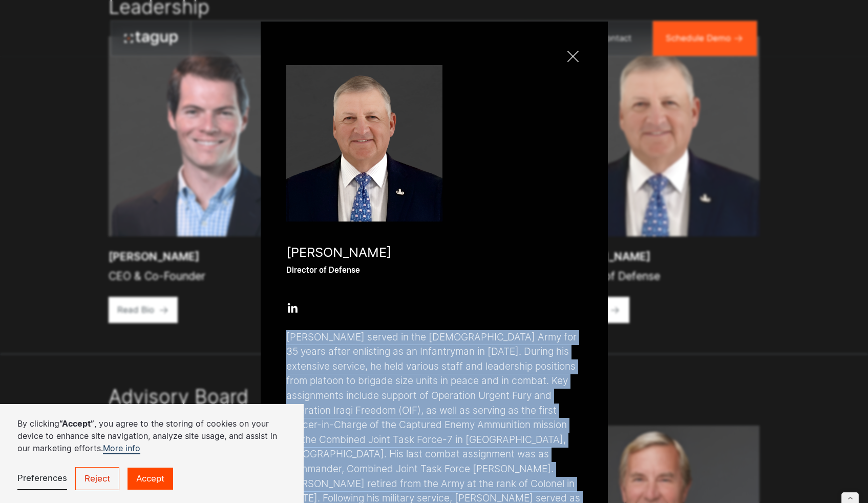  Describe the element at coordinates (42, 479) in the screenshot. I see `a: Preferences` at that location.